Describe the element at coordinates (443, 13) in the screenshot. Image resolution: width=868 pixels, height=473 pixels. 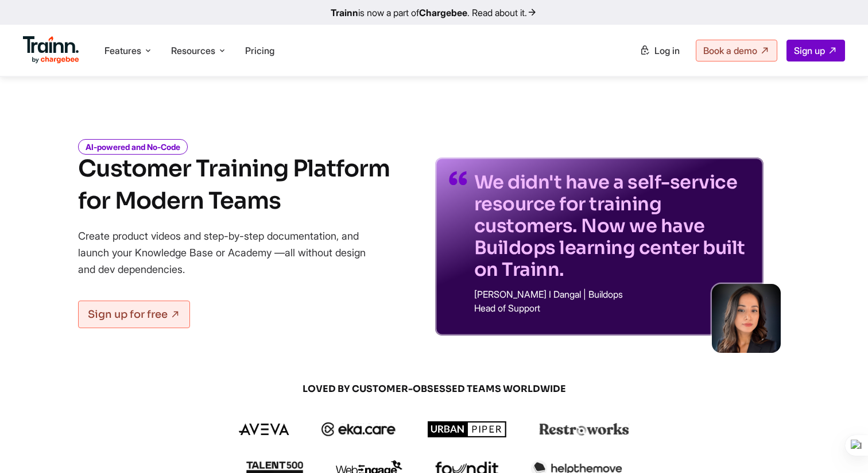
I see `b: Chargebee` at that location.